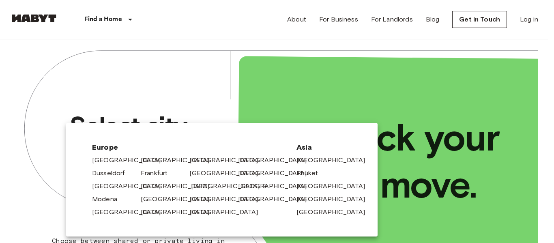 This screenshot has height=243, width=554. What do you see at coordinates (158, 173) in the screenshot?
I see `a: Frankfurt` at bounding box center [158, 173].